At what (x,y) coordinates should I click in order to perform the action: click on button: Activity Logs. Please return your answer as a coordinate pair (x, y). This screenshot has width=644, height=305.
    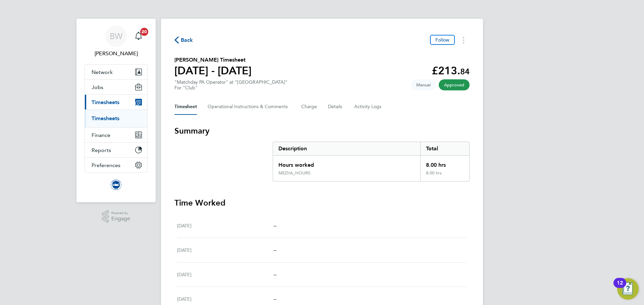
    Looking at the image, I should click on (368, 107).